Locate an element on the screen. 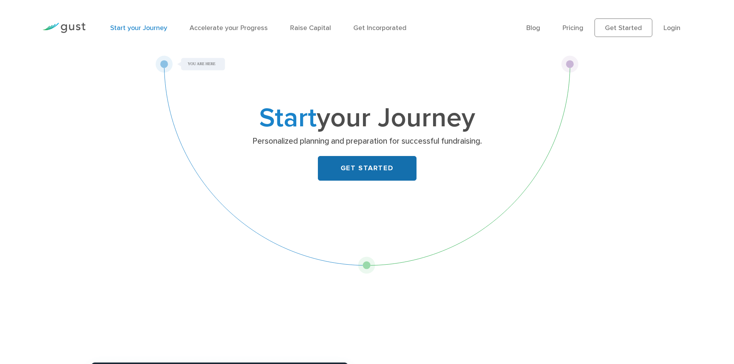  a: Pricing is located at coordinates (573, 28).